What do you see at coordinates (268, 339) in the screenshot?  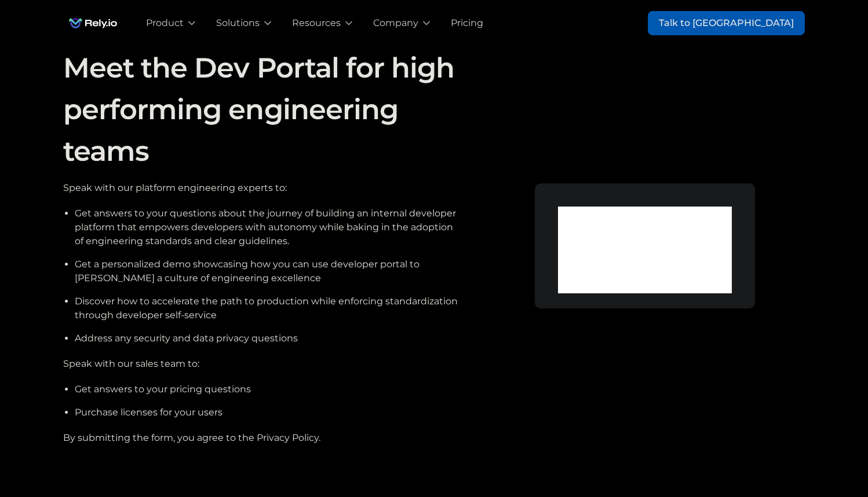 I see `li: Address any security and data privacy questions` at bounding box center [268, 339].